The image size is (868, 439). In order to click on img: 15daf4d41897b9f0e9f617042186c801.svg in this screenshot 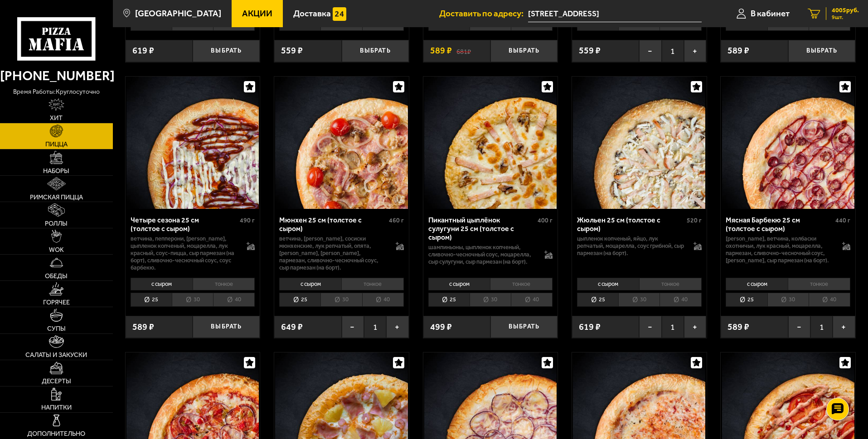, I will do `click(340, 14)`.